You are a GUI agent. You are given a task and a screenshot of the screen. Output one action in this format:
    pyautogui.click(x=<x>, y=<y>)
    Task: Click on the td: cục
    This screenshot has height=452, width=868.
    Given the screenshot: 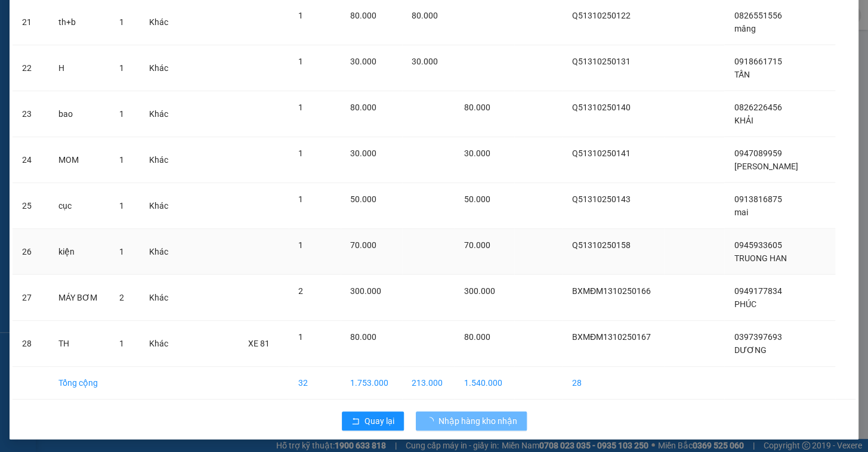 What is the action you would take?
    pyautogui.click(x=80, y=206)
    